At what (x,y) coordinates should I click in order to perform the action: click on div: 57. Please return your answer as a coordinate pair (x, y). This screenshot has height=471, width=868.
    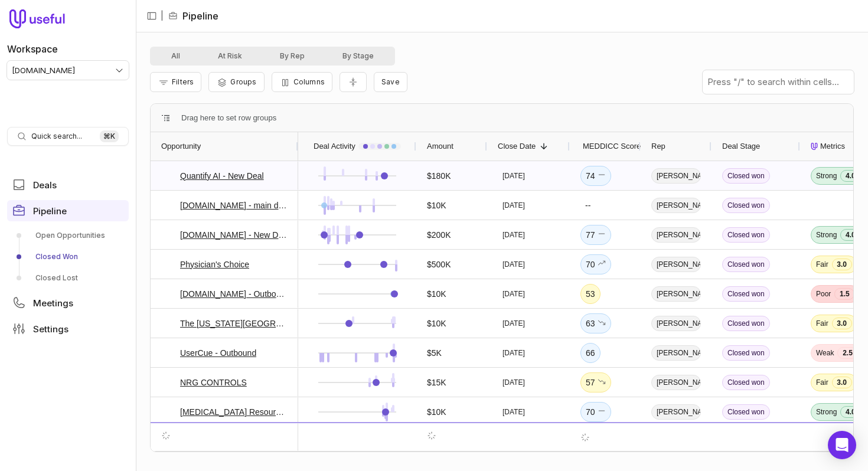
    Looking at the image, I should click on (595, 383).